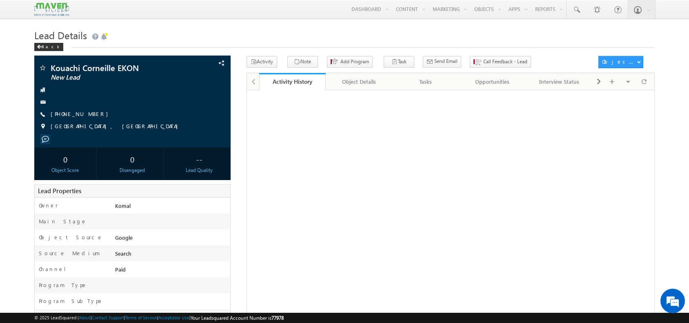 This screenshot has height=323, width=689. Describe the element at coordinates (559, 82) in the screenshot. I see `div: Interview Status` at that location.